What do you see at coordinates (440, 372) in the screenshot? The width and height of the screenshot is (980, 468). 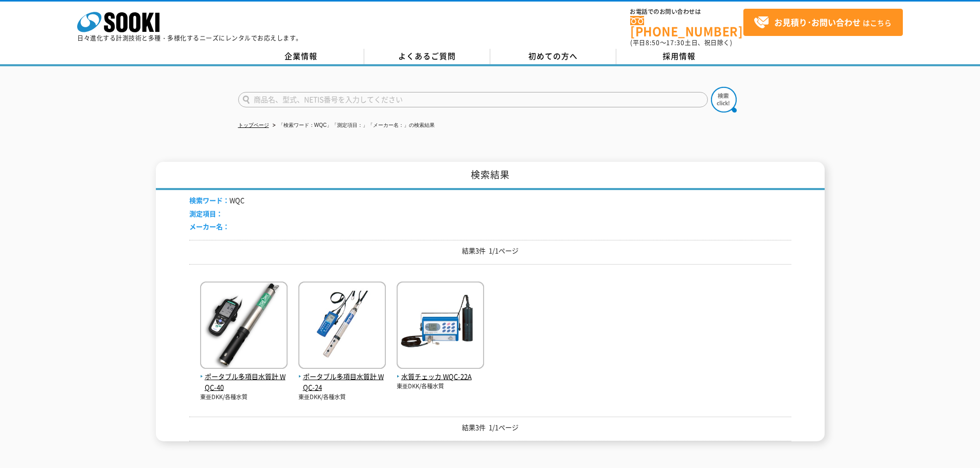 I see `a: 水質チェッカ WQC-22A` at bounding box center [440, 372].